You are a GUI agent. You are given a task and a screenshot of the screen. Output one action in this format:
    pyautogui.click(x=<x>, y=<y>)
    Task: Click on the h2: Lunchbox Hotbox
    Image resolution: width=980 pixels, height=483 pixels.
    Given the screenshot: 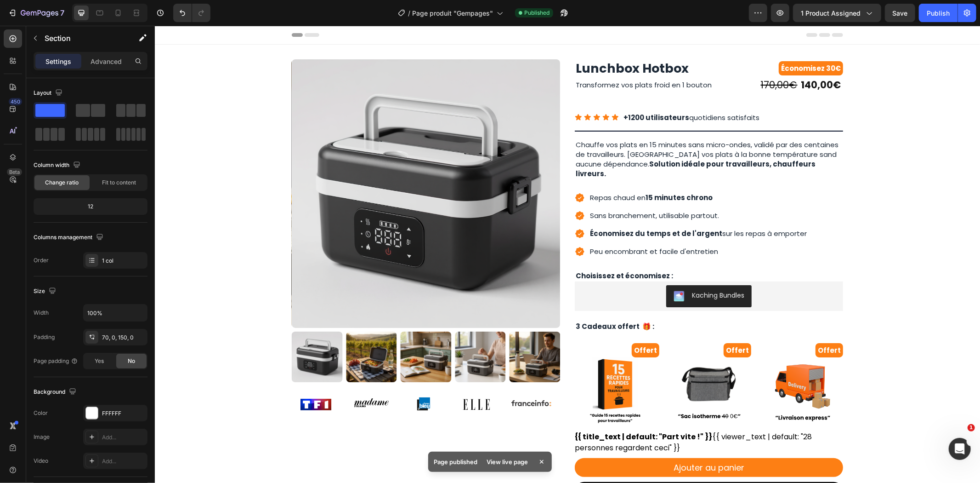 What is the action you would take?
    pyautogui.click(x=507, y=42)
    